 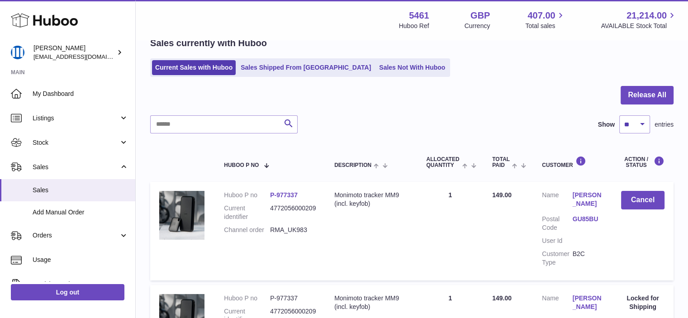 What do you see at coordinates (642, 200) in the screenshot?
I see `button: Cancel` at bounding box center [642, 200].